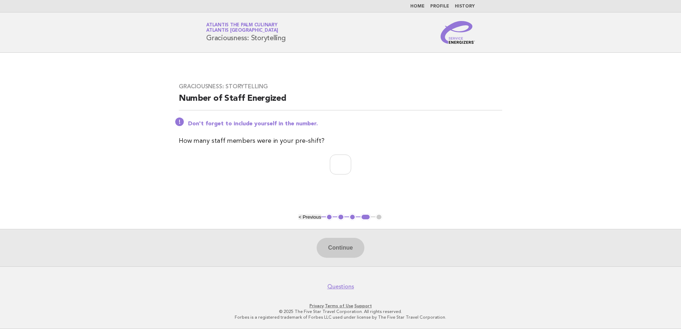 Image resolution: width=681 pixels, height=329 pixels. What do you see at coordinates (341, 312) in the screenshot?
I see `p: © 2025 The Five Star Travel Corporation. All rights reserved.` at bounding box center [341, 312].